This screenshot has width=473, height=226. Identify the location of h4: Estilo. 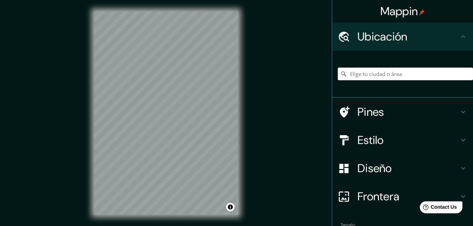
(408, 140).